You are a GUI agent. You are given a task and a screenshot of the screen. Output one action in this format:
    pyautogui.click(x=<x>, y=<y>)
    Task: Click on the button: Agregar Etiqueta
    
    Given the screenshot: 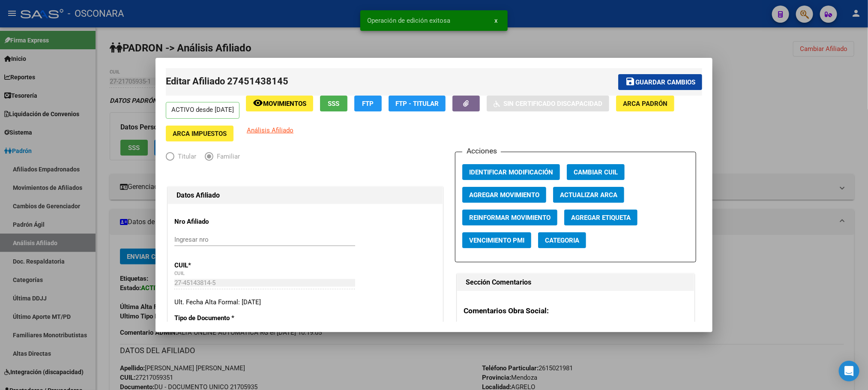 What is the action you would take?
    pyautogui.click(x=601, y=217)
    